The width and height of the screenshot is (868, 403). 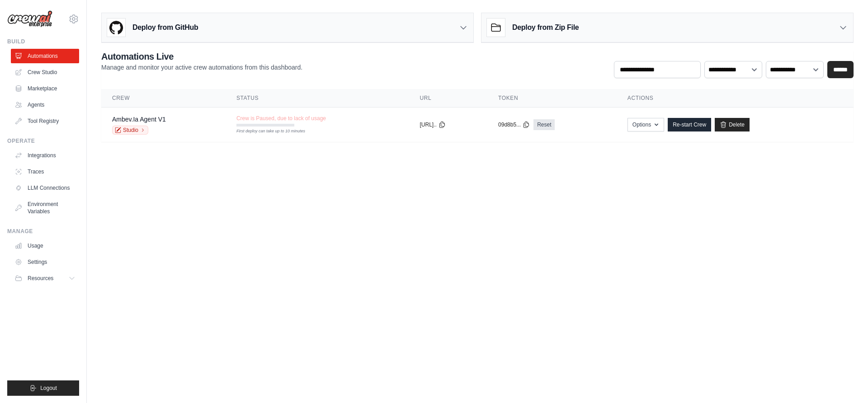 What do you see at coordinates (45, 105) in the screenshot?
I see `a: Agents` at bounding box center [45, 105].